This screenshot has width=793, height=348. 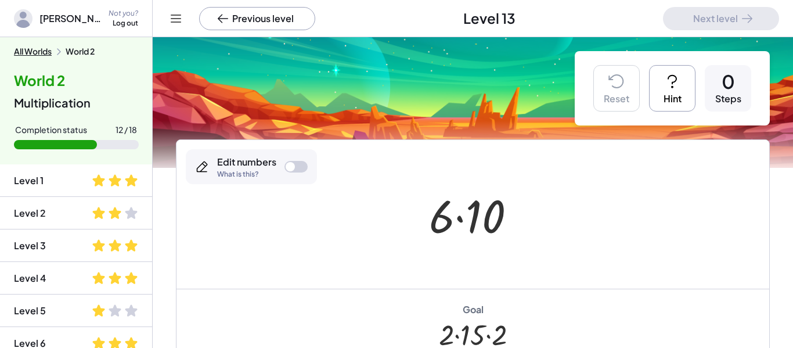 I want to click on div: 0, so click(x=728, y=81).